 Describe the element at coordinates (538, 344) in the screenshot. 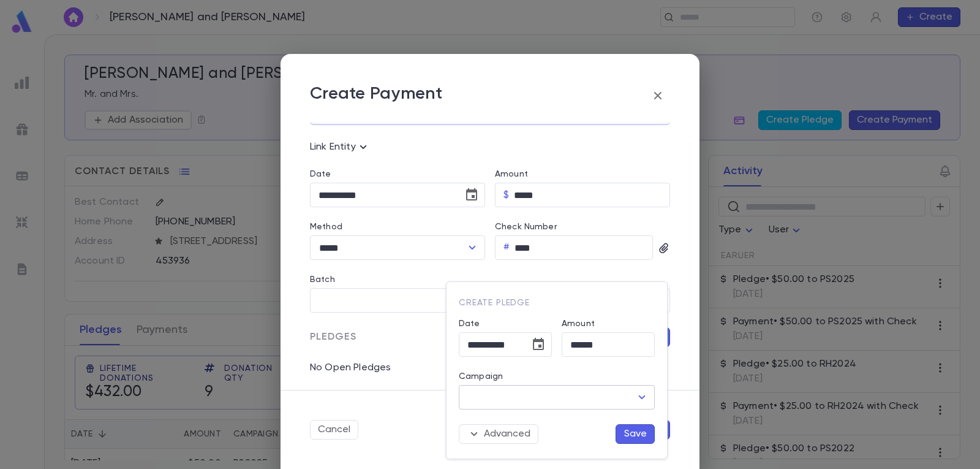

I see `button: Choose date, selected date is Sep 30, 2025` at that location.